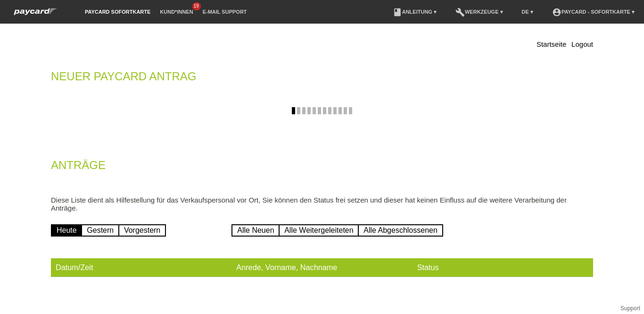  I want to click on i: build, so click(460, 13).